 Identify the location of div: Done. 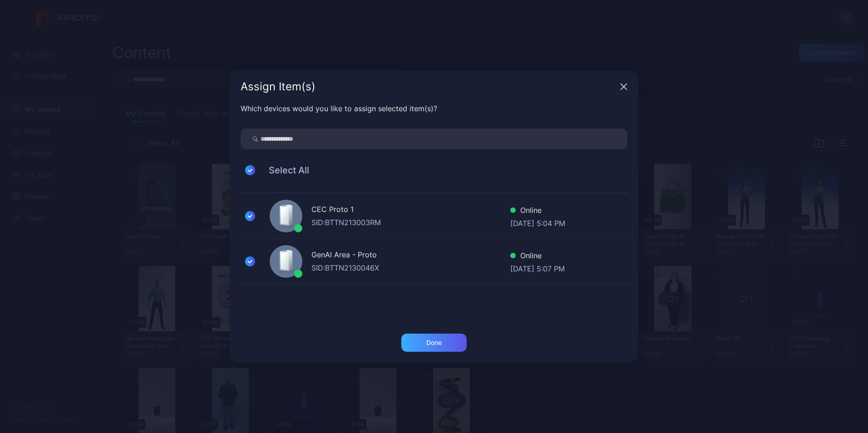
(434, 343).